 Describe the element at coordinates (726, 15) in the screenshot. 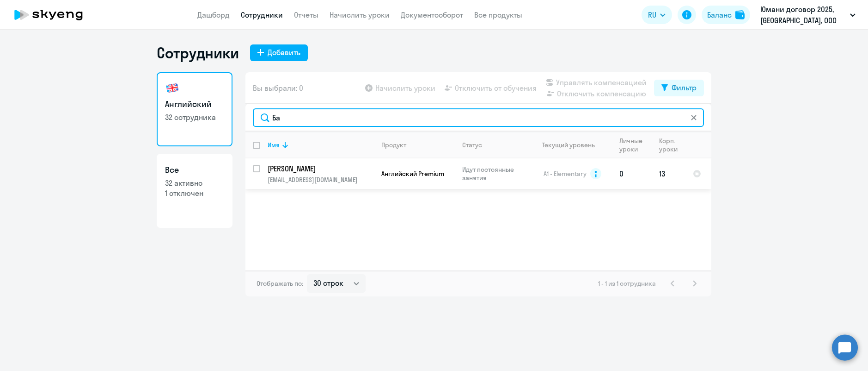

I see `button: Балансbalance` at that location.